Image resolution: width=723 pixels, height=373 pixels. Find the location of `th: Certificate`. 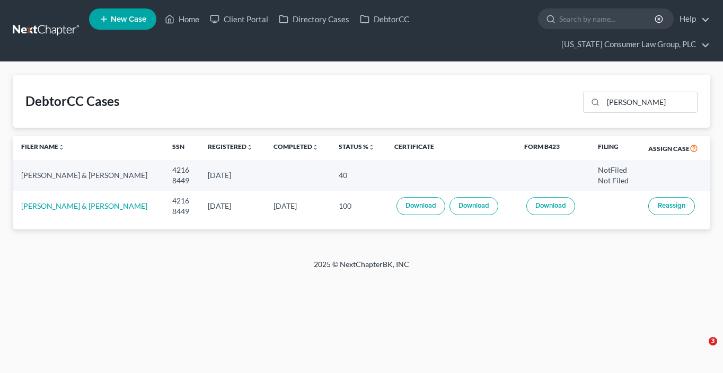

th: Certificate is located at coordinates (450, 148).